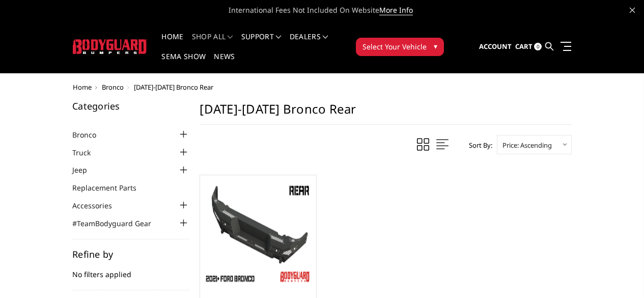  What do you see at coordinates (86, 169) in the screenshot?
I see `a: Jeep` at bounding box center [86, 169].